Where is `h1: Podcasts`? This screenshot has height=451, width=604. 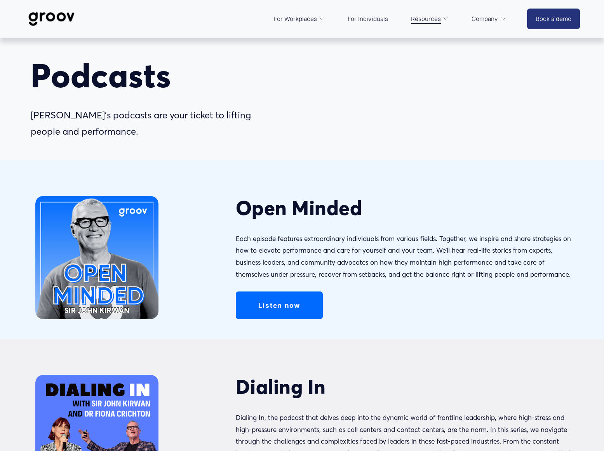 h1: Podcasts is located at coordinates (142, 76).